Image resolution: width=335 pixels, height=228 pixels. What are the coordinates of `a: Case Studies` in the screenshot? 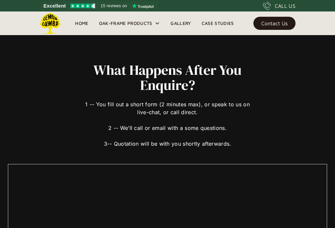 It's located at (218, 23).